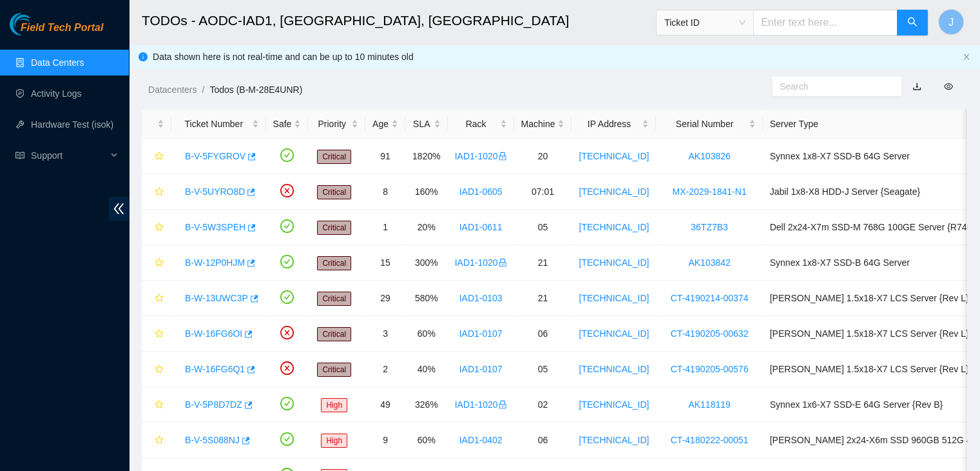 The image size is (980, 471). Describe the element at coordinates (58, 63) in the screenshot. I see `a: Data Centers` at that location.